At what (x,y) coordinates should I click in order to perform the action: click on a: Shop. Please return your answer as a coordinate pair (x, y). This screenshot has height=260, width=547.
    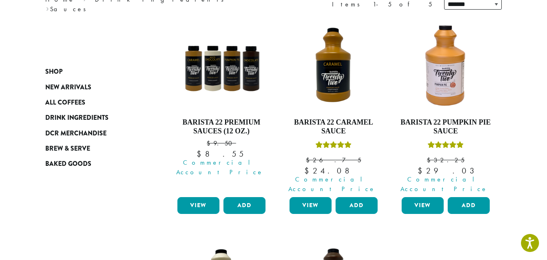
    Looking at the image, I should click on (93, 72).